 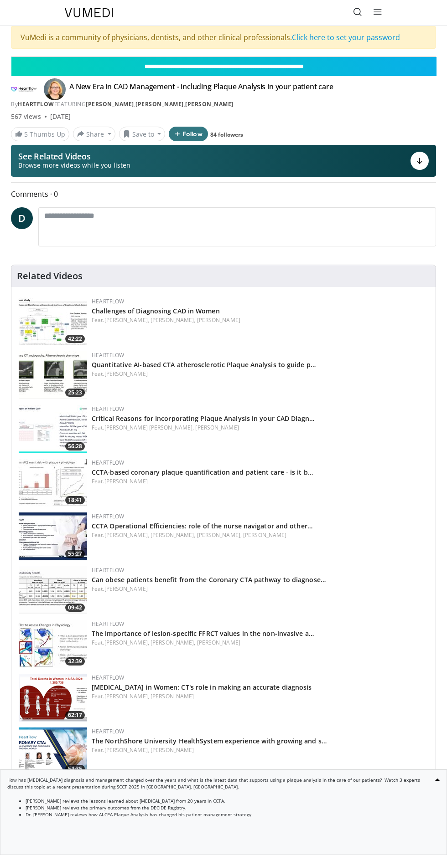 I want to click on img: e8ee72d4-809a-4e09-b167-f8f48af594e8.150x105_q85_crop-smart_upscale.jpg, so click(x=53, y=644).